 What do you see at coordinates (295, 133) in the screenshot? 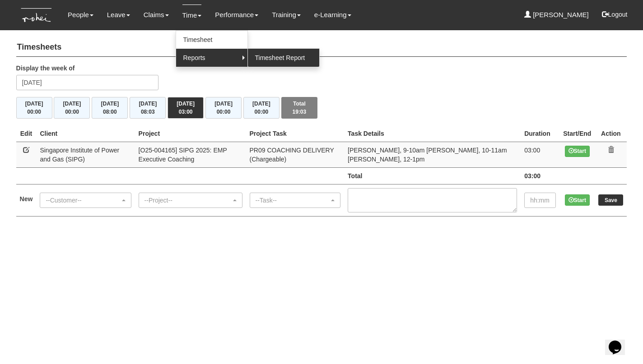
I see `th: Project Task` at bounding box center [295, 133].